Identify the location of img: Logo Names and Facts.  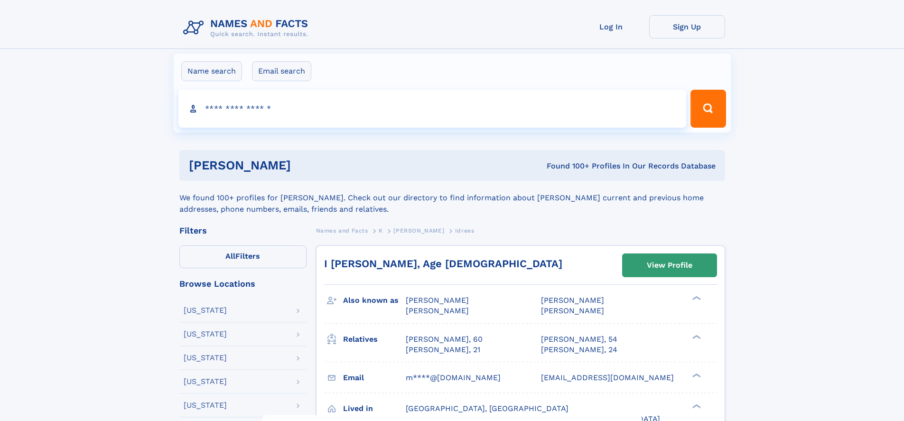
(248, 28).